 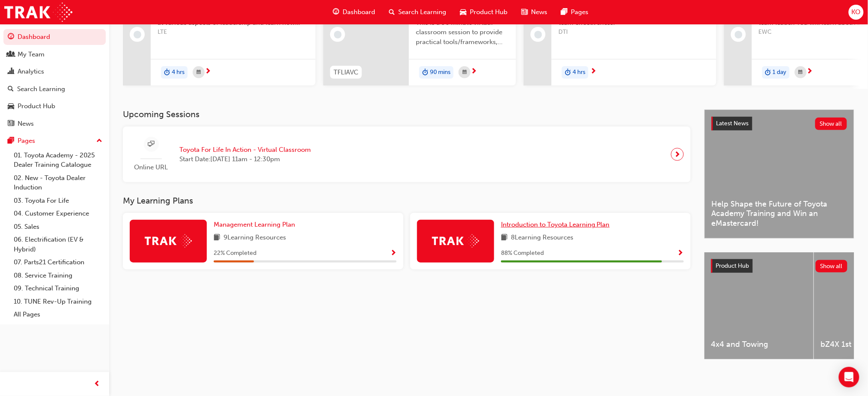 What do you see at coordinates (100, 141) in the screenshot?
I see `span: up-icon` at bounding box center [100, 141].